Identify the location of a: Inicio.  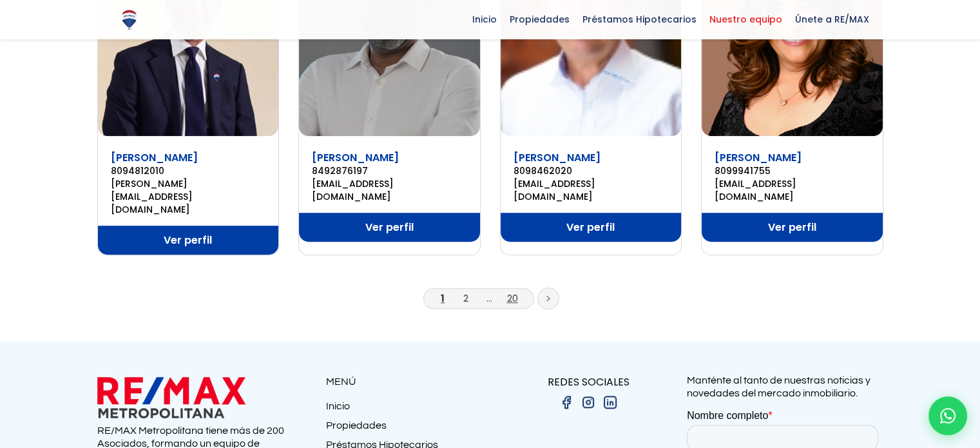
(408, 409).